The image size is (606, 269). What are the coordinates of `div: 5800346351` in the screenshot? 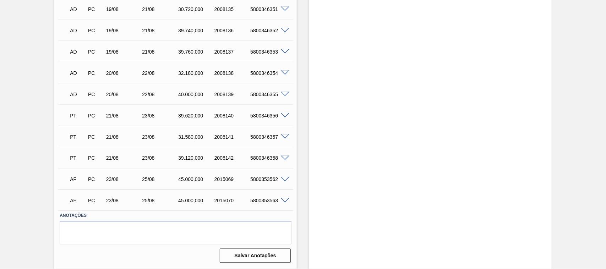 It's located at (269, 9).